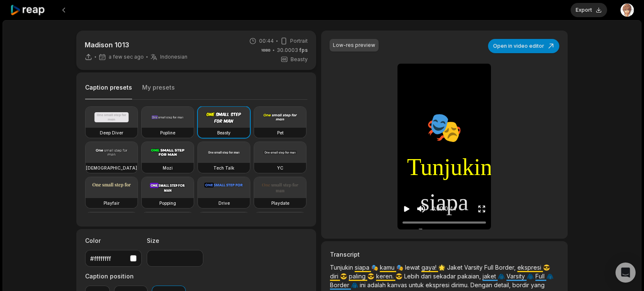 The image size is (644, 291). I want to click on span: untuk, so click(417, 285).